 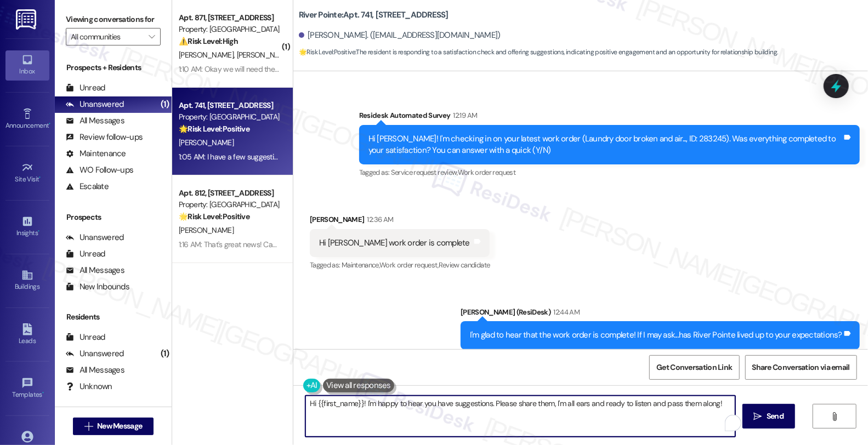 What do you see at coordinates (264, 157) in the screenshot?
I see `div: 1:05 AM: I have a few suggestions I would like to share.` at bounding box center [264, 157].